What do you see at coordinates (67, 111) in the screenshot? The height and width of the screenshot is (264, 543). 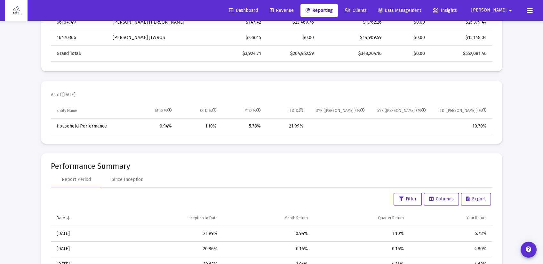 I see `div: Entity Name` at bounding box center [67, 111].